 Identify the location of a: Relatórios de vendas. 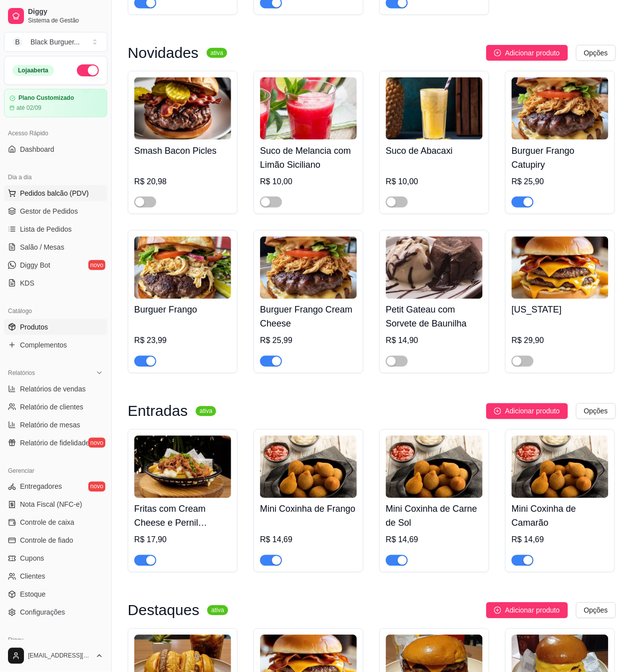
(55, 389).